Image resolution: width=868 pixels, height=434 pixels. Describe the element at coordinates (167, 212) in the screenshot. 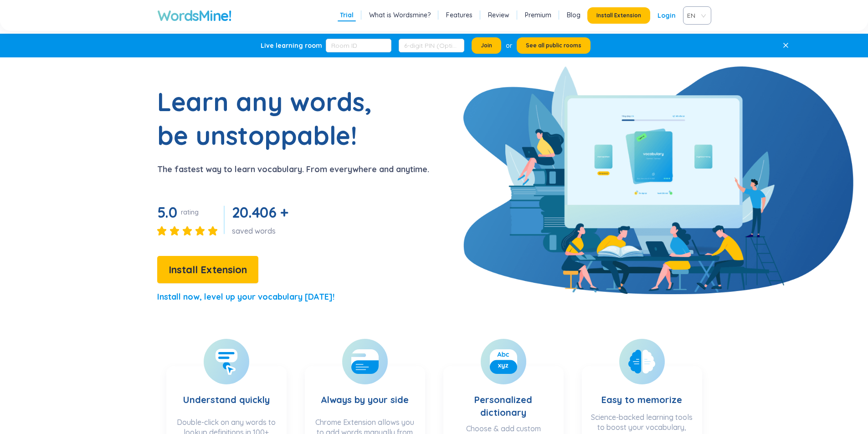

I see `span: 5.0` at that location.